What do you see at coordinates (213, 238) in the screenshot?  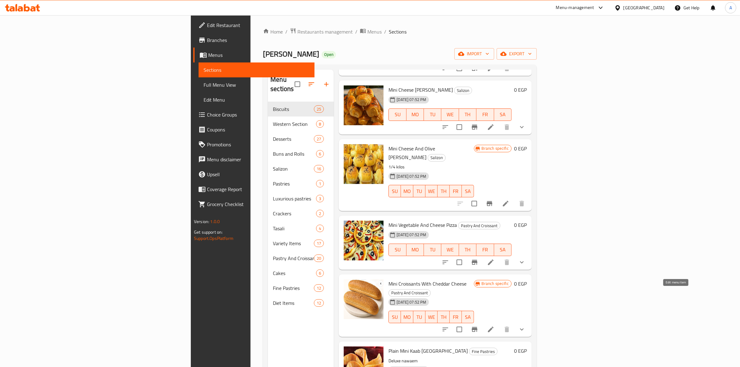 I see `a: Support.OpsPlatform` at bounding box center [213, 238].